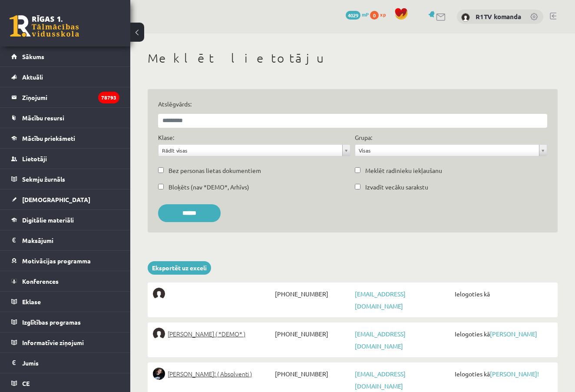 This screenshot has width=575, height=392. What do you see at coordinates (451, 150) in the screenshot?
I see `a: Visas` at bounding box center [451, 150].